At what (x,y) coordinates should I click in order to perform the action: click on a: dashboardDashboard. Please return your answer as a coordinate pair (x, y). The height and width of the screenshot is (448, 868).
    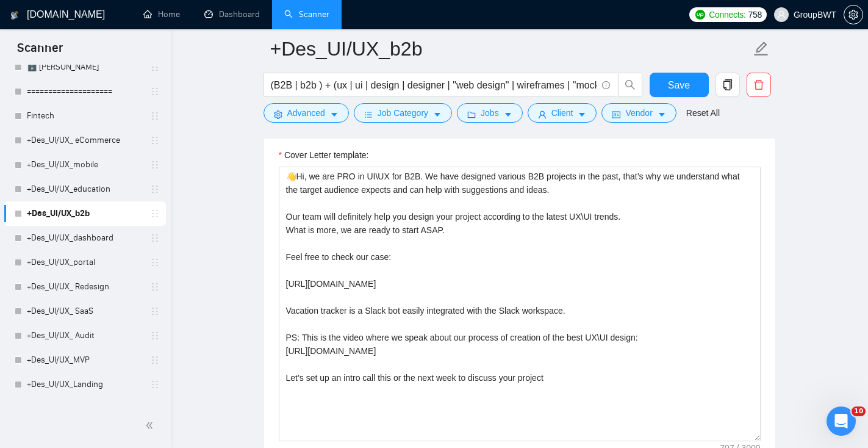
    Looking at the image, I should click on (232, 14).